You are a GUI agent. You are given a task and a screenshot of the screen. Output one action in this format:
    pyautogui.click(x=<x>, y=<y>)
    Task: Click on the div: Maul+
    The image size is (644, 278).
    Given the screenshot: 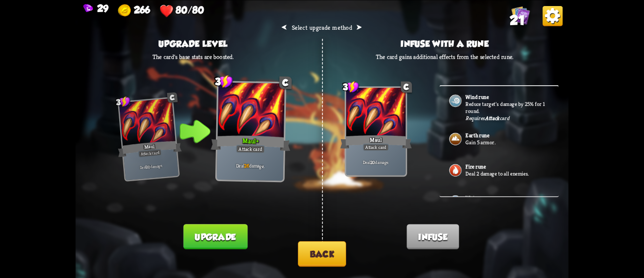 What is the action you would take?
    pyautogui.click(x=251, y=143)
    